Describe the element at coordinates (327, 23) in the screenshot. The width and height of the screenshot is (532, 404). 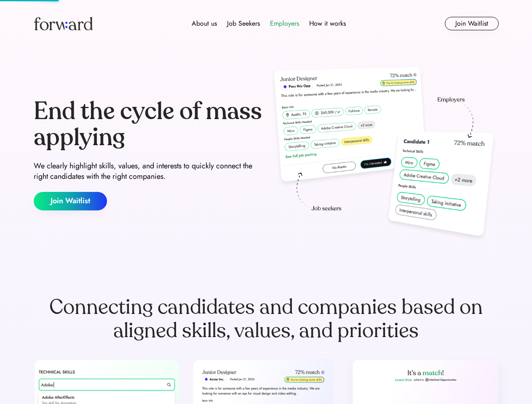
I see `div: How it works` at that location.